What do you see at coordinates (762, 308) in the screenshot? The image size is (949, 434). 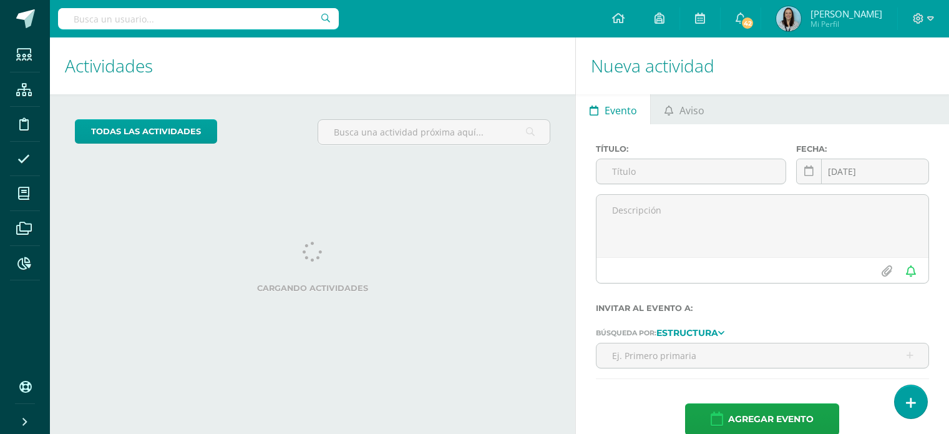 I see `label: Invitar al evento a:` at bounding box center [762, 308].